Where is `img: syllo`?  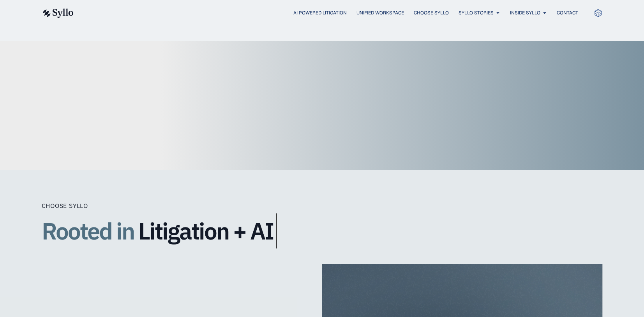 img: syllo is located at coordinates (58, 13).